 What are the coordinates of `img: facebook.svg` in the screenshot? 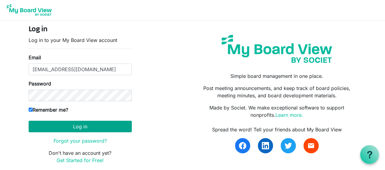 It's located at (243, 146).